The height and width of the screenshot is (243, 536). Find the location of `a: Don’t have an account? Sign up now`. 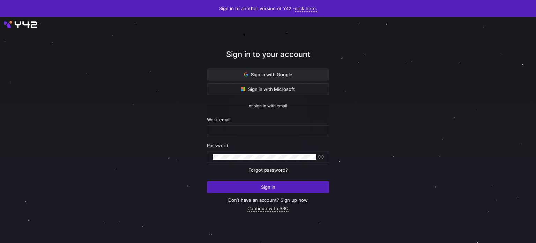

a: Don’t have an account? Sign up now is located at coordinates (268, 200).